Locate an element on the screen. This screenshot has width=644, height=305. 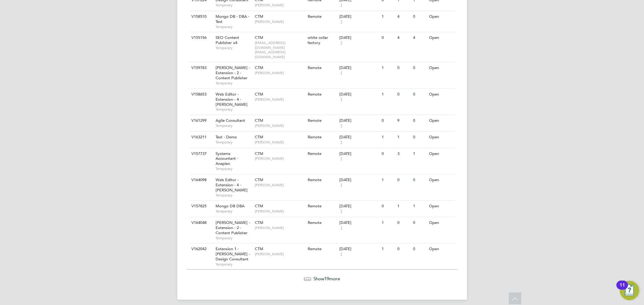
div: V159783 is located at coordinates (201, 68).